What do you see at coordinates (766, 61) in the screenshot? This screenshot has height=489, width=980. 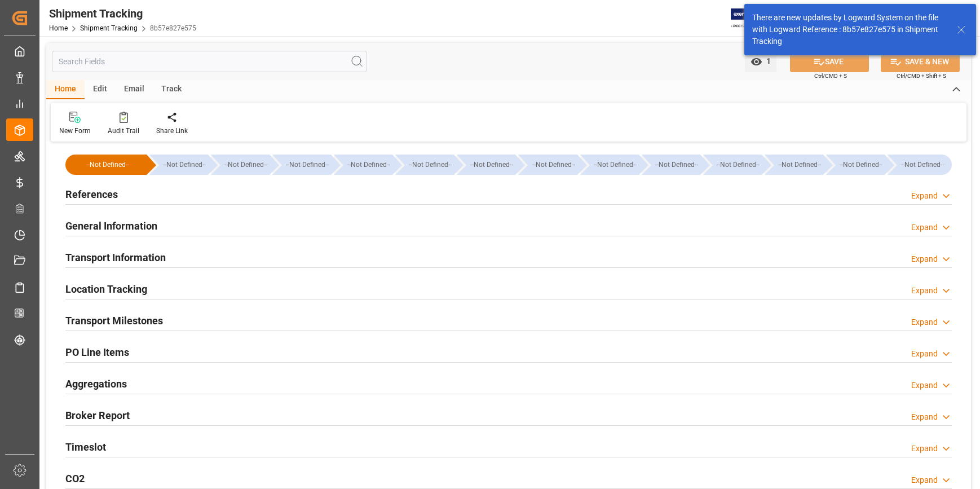 I see `span: 1` at bounding box center [766, 61].